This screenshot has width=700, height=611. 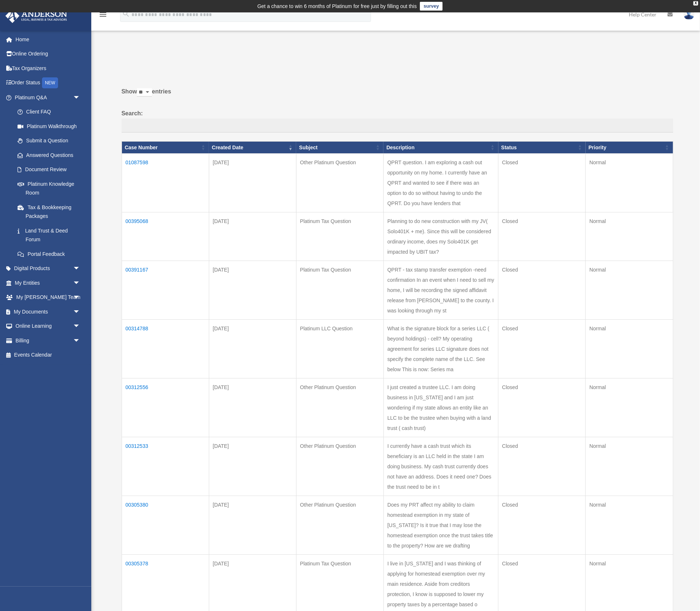 I want to click on td: 00314788, so click(x=165, y=349).